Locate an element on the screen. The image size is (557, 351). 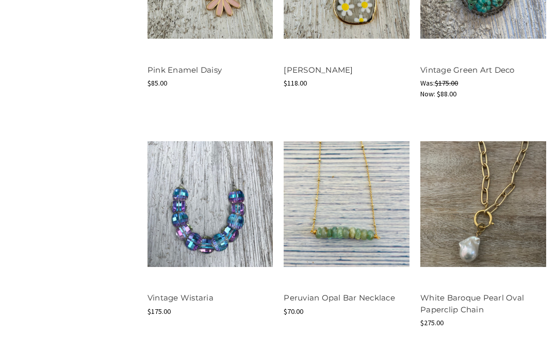
img: Vintage Wistaria is located at coordinates (210, 205).